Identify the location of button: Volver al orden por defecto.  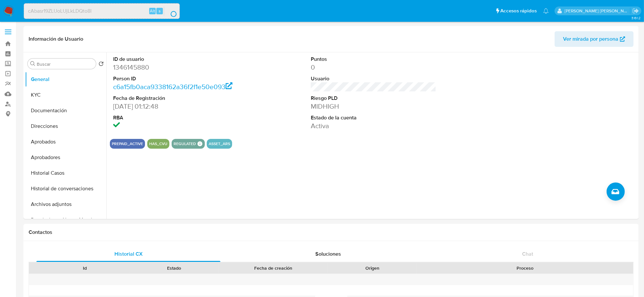
(101, 65).